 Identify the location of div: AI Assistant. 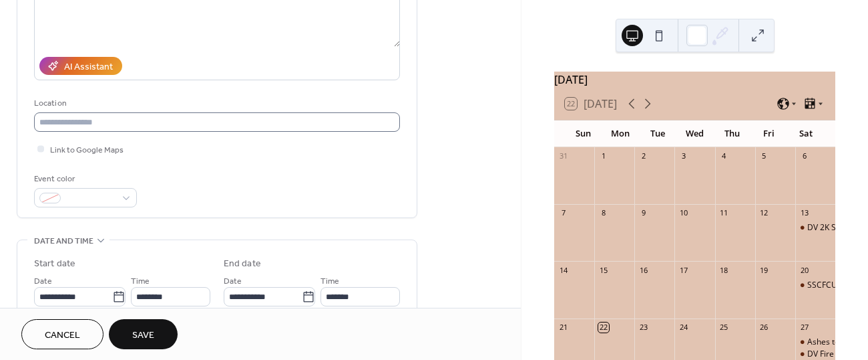
(88, 67).